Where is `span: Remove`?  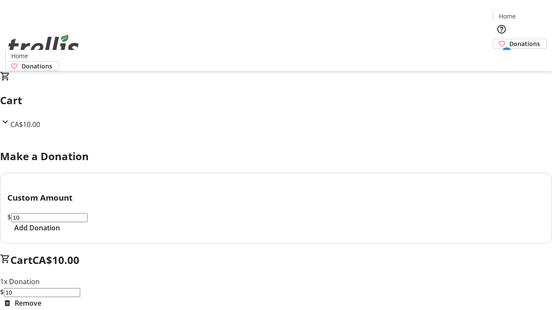
span: Remove is located at coordinates (28, 304).